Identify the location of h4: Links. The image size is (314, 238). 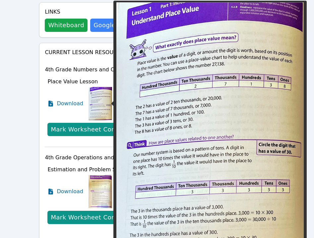
(89, 12).